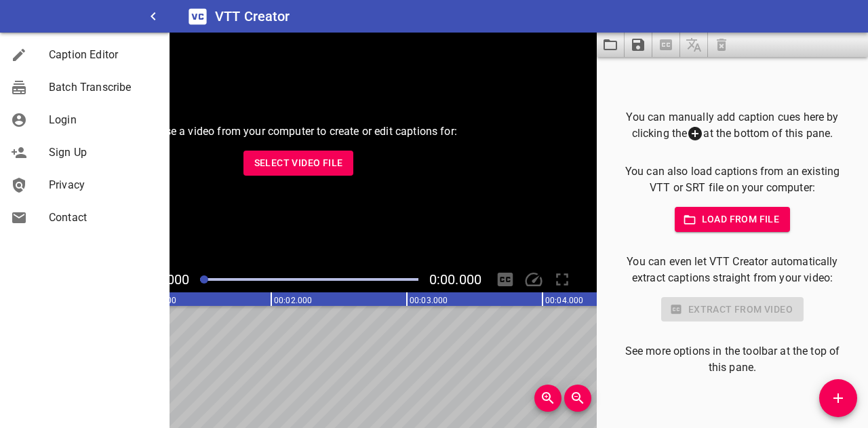 The height and width of the screenshot is (428, 868). Describe the element at coordinates (548, 398) in the screenshot. I see `button: Zoom In` at that location.